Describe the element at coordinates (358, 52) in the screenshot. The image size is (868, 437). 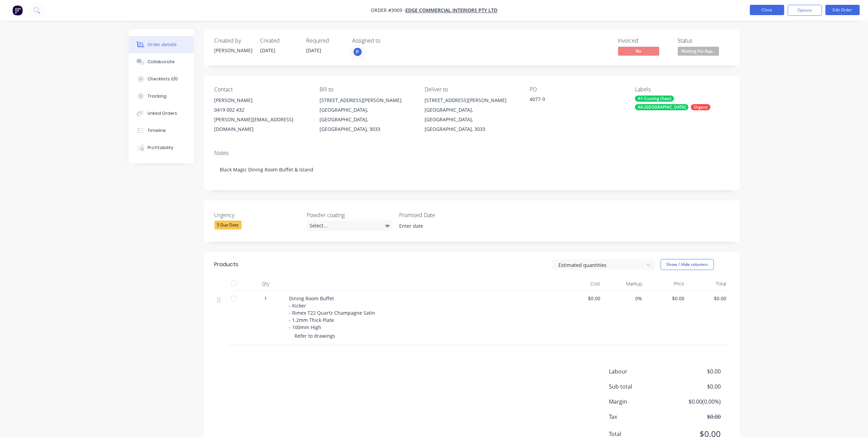
I see `button: P` at that location.